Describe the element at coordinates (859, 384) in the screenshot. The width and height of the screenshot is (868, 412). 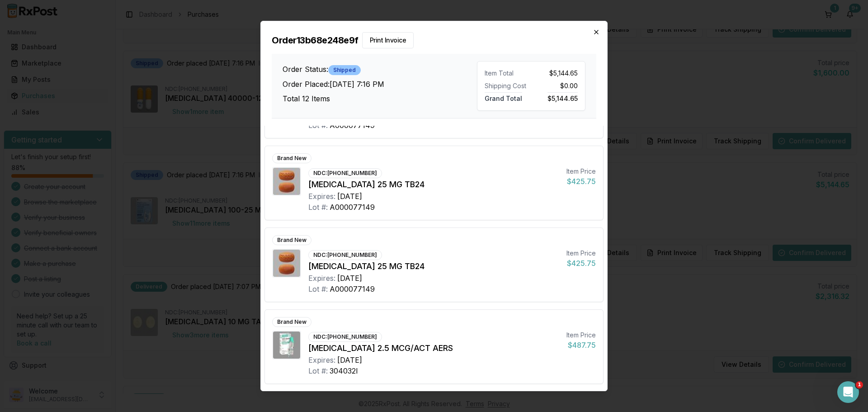
I see `span: 1` at that location.